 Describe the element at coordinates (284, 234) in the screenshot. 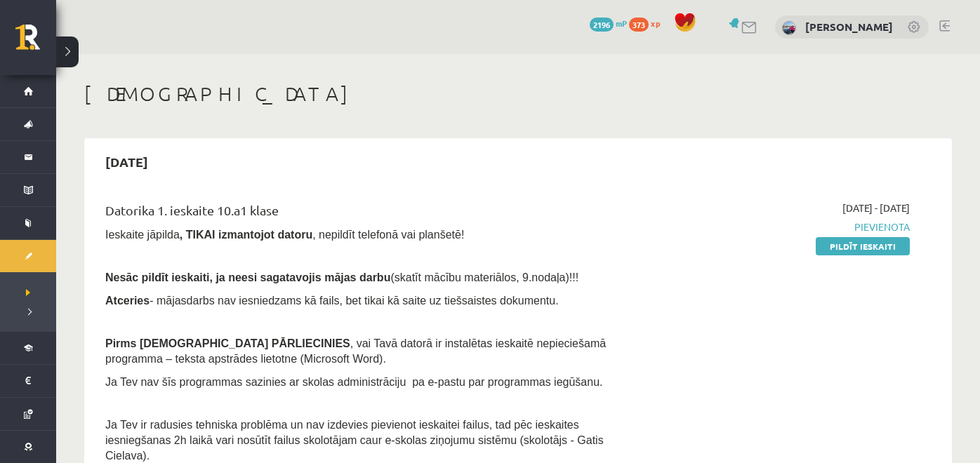

I see `span: Ieskaite jāpilda , nepildīt telefonā vai planšetē!` at that location.